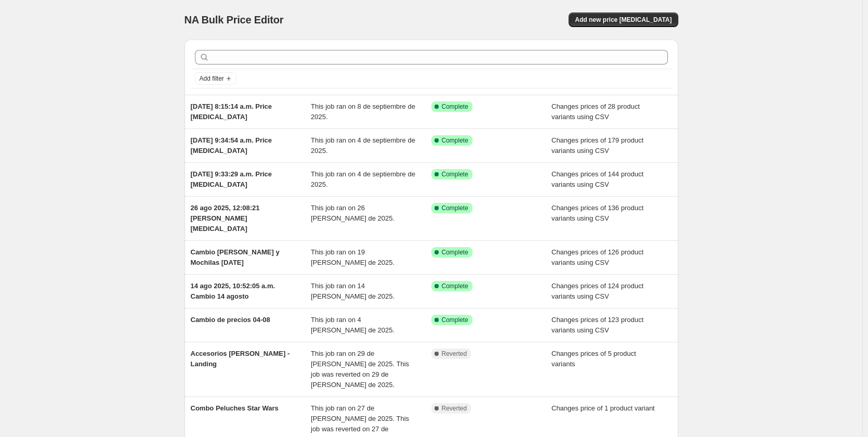  I want to click on span: Cambio de precios 04-08, so click(231, 319).